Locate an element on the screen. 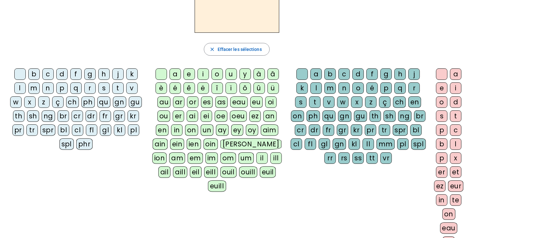 This screenshot has width=537, height=238. div: aim is located at coordinates (269, 130).